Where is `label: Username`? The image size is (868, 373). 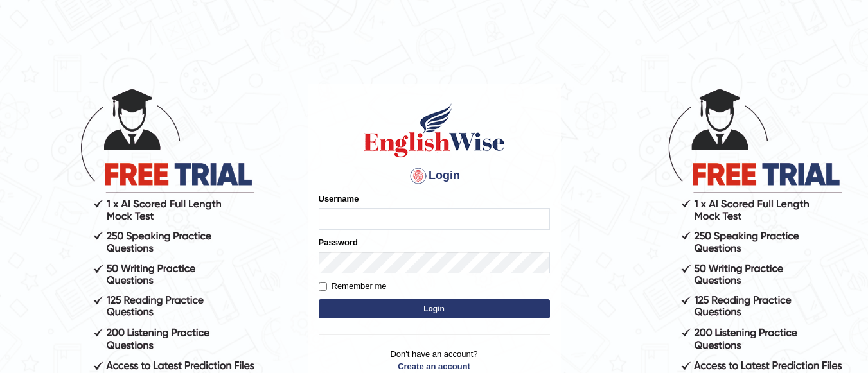 label: Username is located at coordinates (339, 199).